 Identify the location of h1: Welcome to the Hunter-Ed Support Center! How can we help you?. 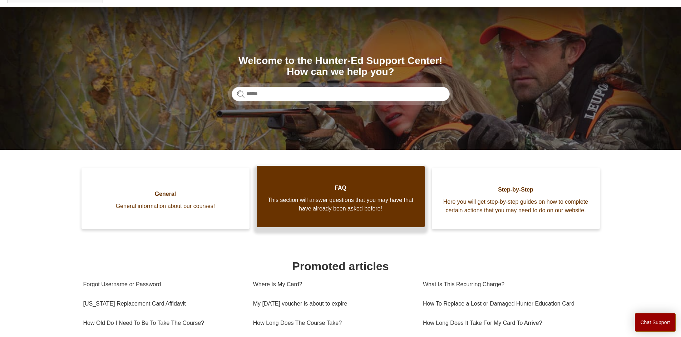
(341, 67).